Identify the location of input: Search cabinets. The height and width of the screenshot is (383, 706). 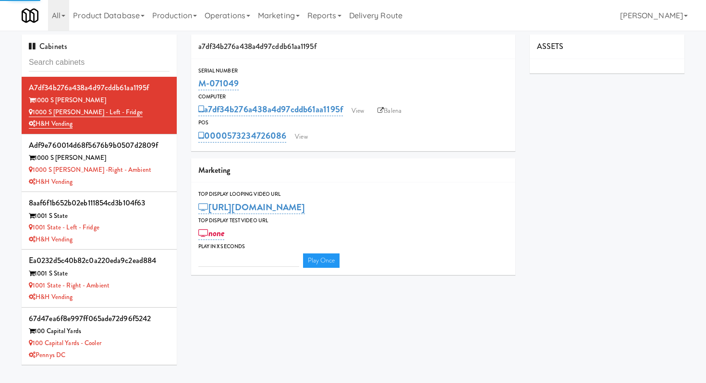
(99, 62).